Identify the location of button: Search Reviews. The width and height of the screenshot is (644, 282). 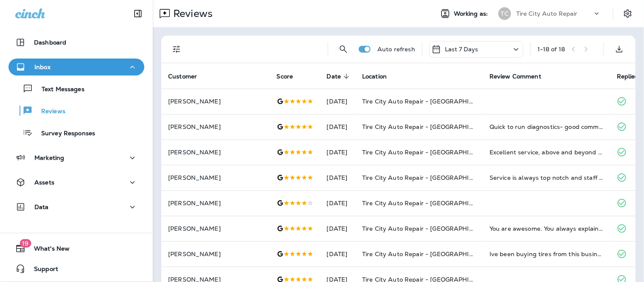
(343, 49).